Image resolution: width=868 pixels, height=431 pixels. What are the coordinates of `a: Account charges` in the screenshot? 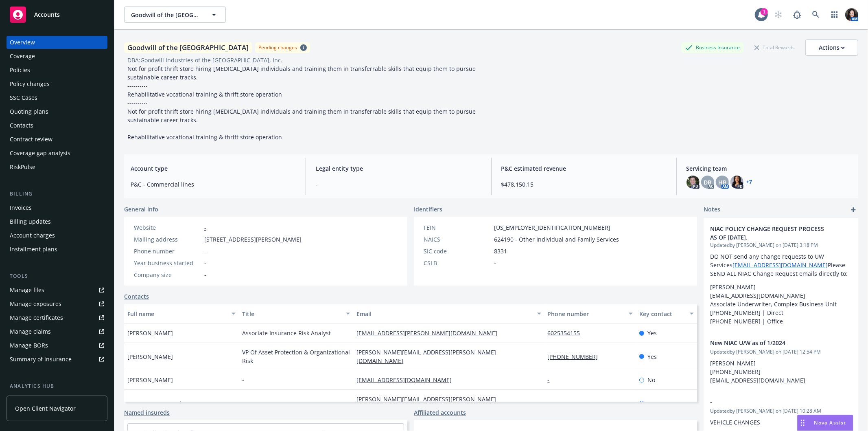 It's located at (57, 235).